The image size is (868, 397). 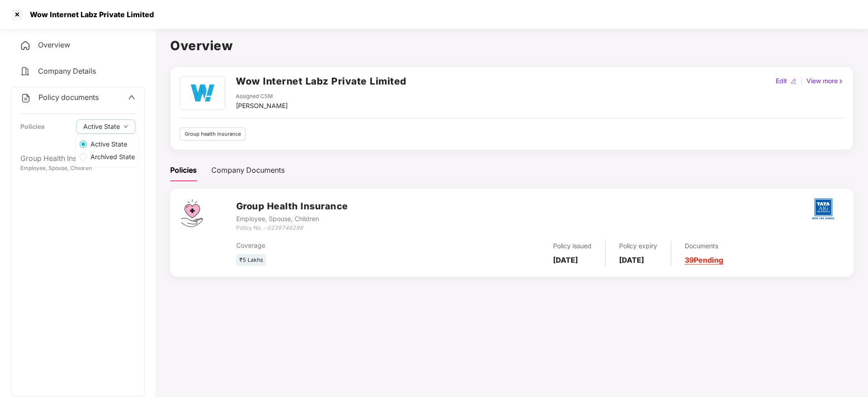 I want to click on span: Policy documents, so click(x=68, y=98).